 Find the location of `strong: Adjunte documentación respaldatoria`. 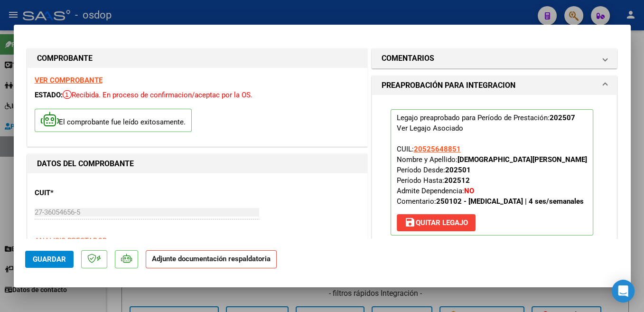

strong: Adjunte documentación respaldatoria is located at coordinates (211, 259).